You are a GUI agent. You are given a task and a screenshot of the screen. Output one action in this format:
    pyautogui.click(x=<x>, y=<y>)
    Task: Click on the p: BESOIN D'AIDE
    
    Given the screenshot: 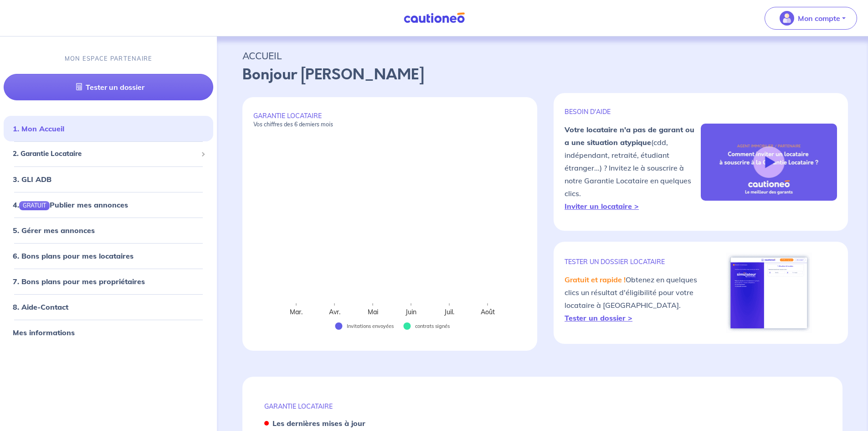 What is the action you would take?
    pyautogui.click(x=632, y=112)
    